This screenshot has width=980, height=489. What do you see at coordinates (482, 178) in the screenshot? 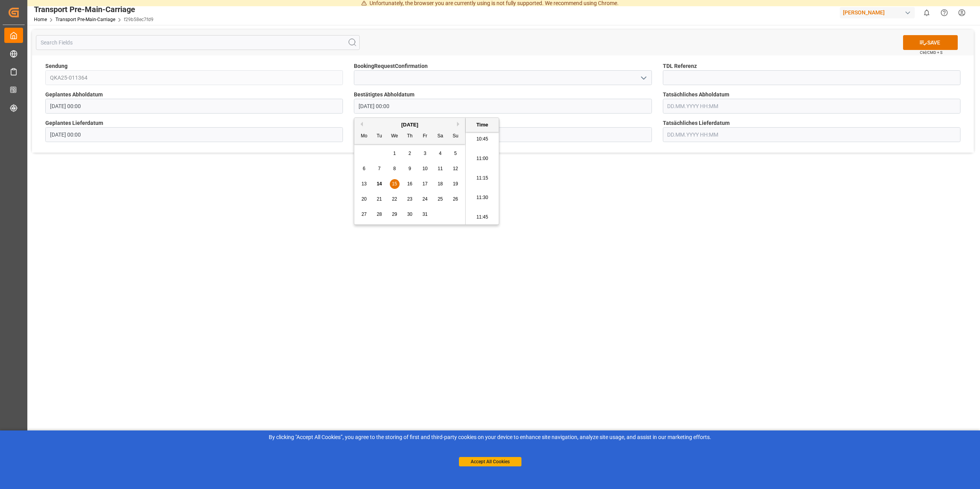
I see `li: 11:15` at bounding box center [482, 178].